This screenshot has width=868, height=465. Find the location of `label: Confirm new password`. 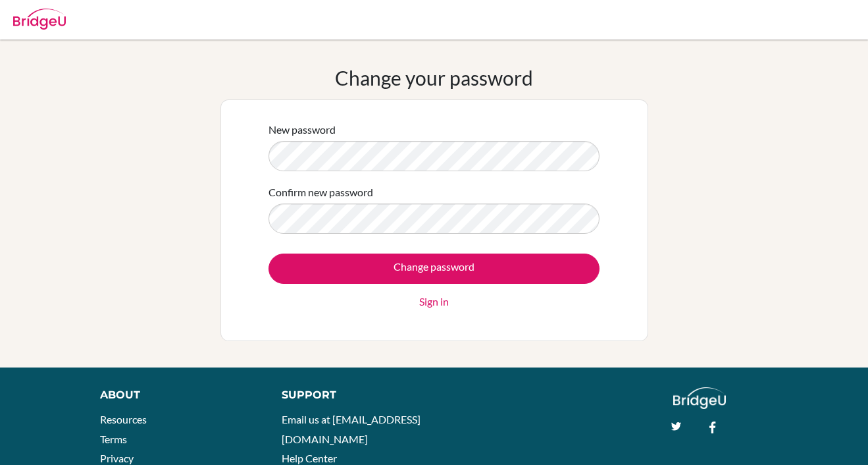

label: Confirm new password is located at coordinates (321, 192).